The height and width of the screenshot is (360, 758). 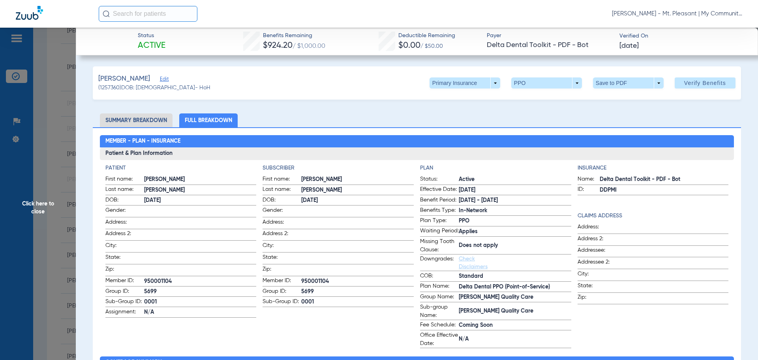 I want to click on a: Check Disclaimers, so click(x=473, y=262).